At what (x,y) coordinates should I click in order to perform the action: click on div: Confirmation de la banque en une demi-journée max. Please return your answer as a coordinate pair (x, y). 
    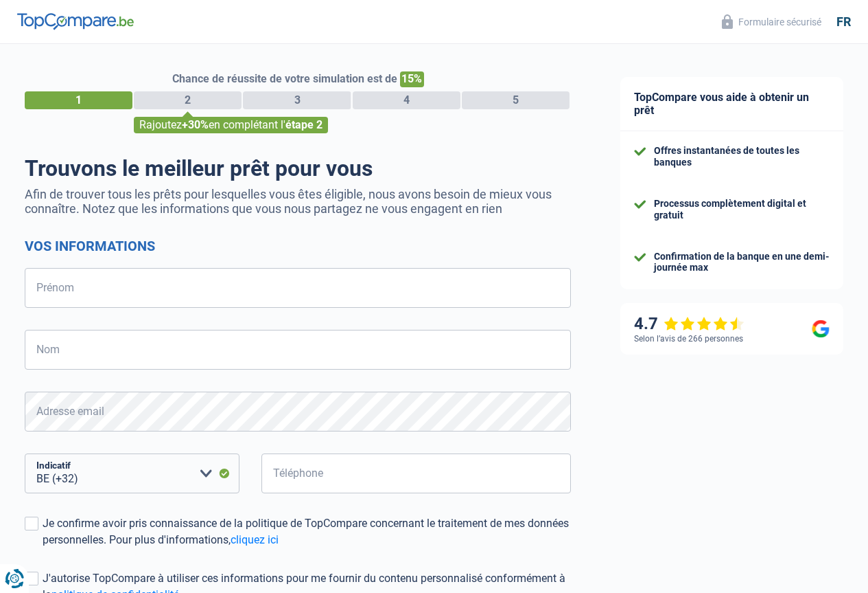
    Looking at the image, I should click on (742, 262).